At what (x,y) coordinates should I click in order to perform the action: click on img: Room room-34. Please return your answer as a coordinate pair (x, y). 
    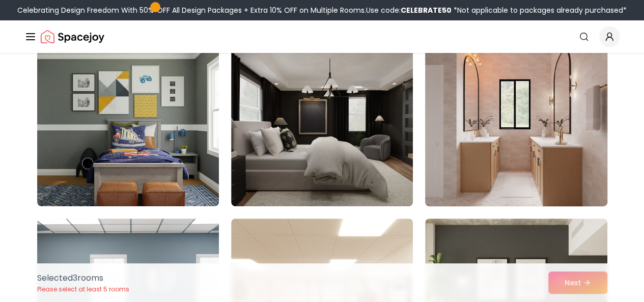
    Looking at the image, I should click on (128, 125).